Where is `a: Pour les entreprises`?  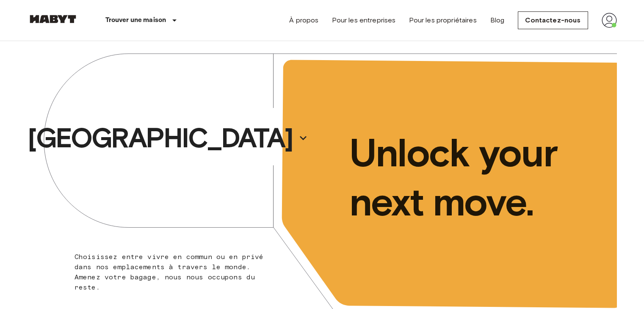 a: Pour les entreprises is located at coordinates (364, 21).